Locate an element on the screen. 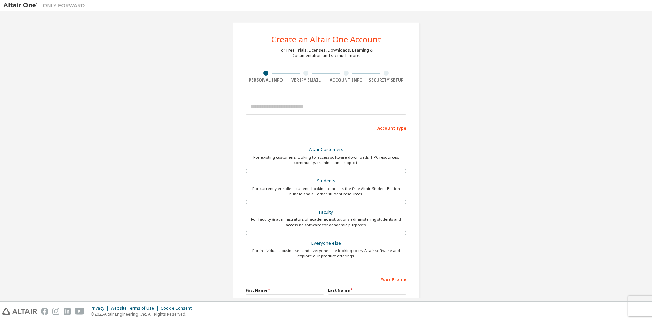  img: altair_logo.svg is located at coordinates (19, 311).